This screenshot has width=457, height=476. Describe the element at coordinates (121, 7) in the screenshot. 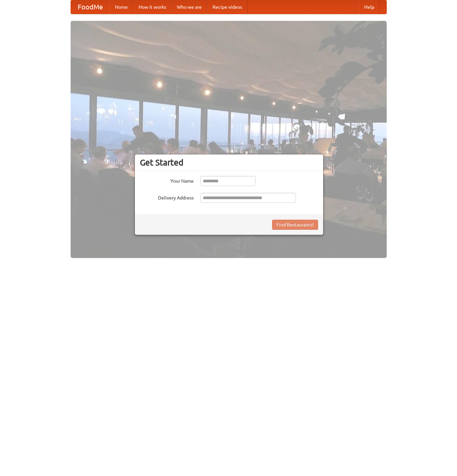

I see `a: Home` at that location.